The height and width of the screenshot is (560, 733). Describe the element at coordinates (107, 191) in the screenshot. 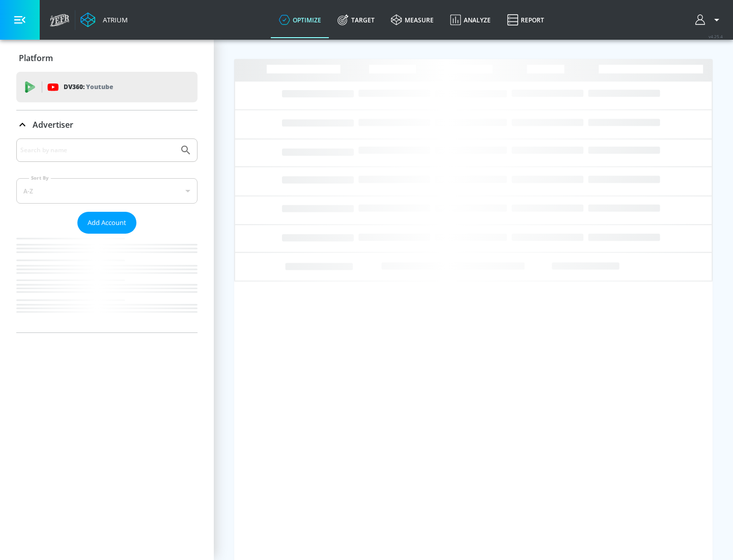

I see `div: A-Z` at that location.